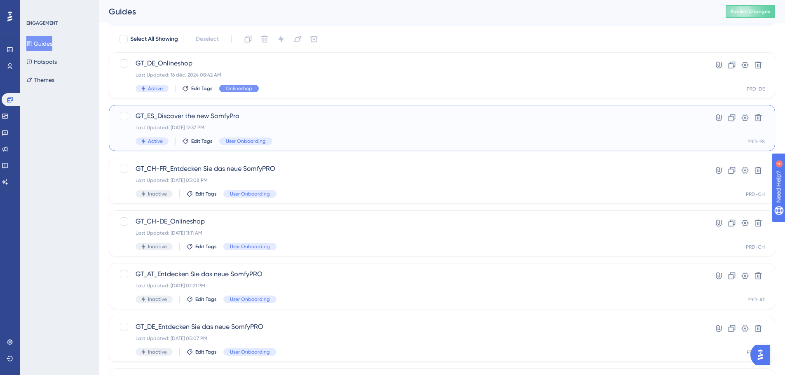 This screenshot has width=785, height=375. I want to click on div: 4, so click(59, 7).